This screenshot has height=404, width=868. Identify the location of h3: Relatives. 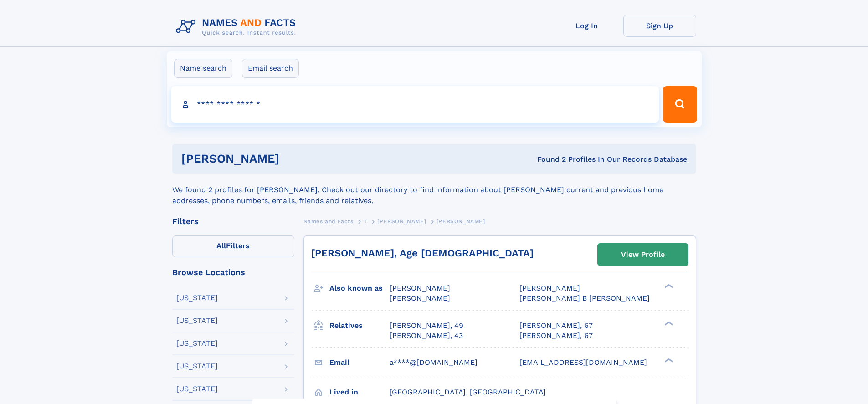
(360, 325).